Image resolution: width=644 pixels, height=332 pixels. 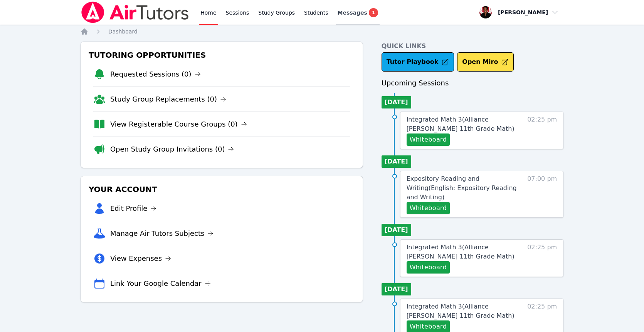 What do you see at coordinates (222, 55) in the screenshot?
I see `h3: Tutoring Opportunities` at bounding box center [222, 55].